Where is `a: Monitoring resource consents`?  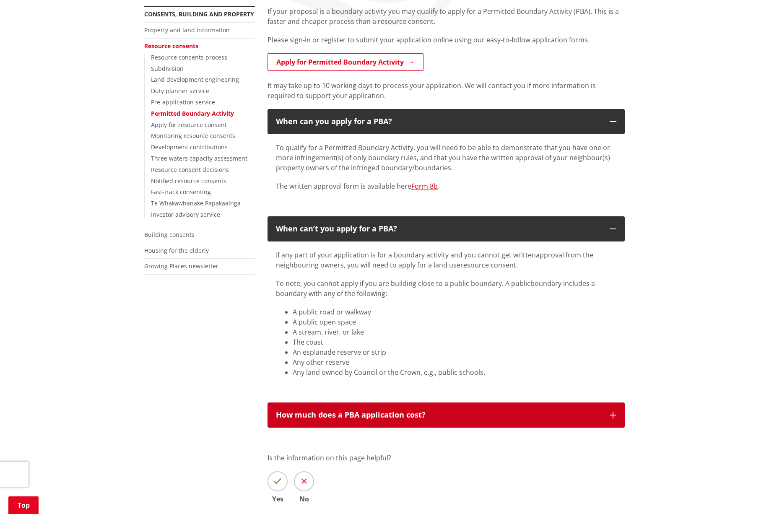
a: Monitoring resource consents is located at coordinates (193, 135).